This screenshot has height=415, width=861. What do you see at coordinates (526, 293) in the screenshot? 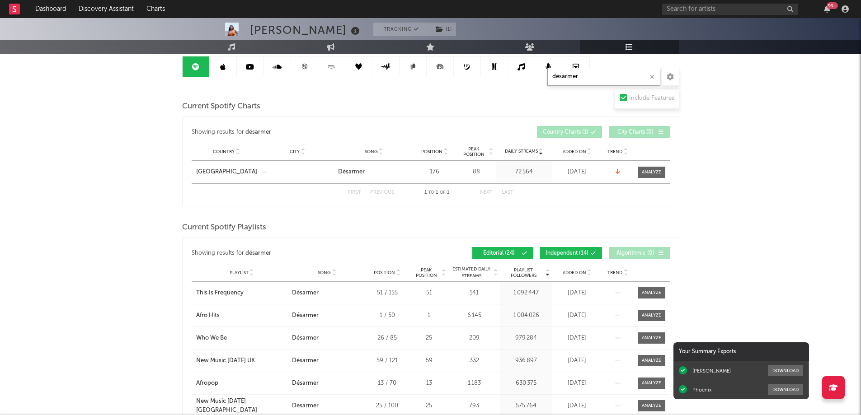
I see `div: 1 092 447` at bounding box center [526, 293].